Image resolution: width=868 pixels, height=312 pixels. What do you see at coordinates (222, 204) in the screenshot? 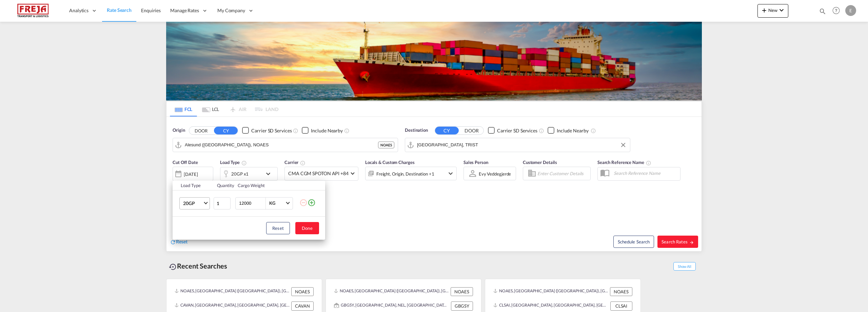
I see `input: Qty` at bounding box center [222, 204].